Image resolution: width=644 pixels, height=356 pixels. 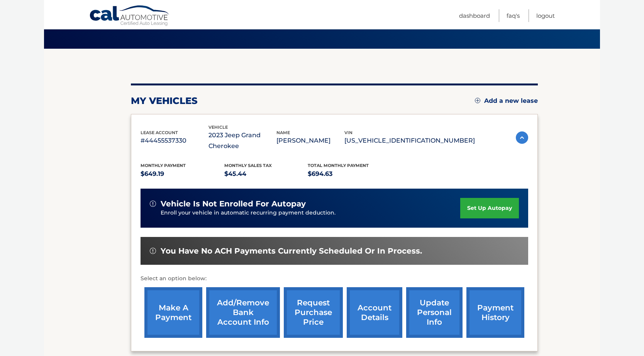 What do you see at coordinates (489, 208) in the screenshot?
I see `a: set up autopay` at bounding box center [489, 208].